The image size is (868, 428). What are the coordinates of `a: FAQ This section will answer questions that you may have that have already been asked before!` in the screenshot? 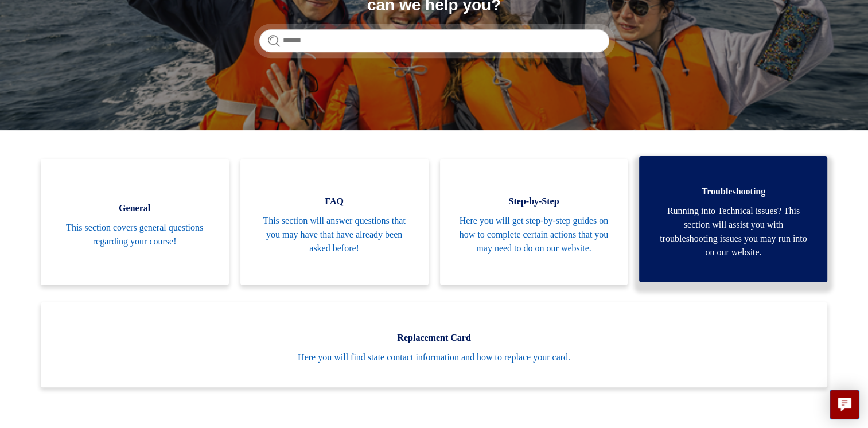 It's located at (335, 222).